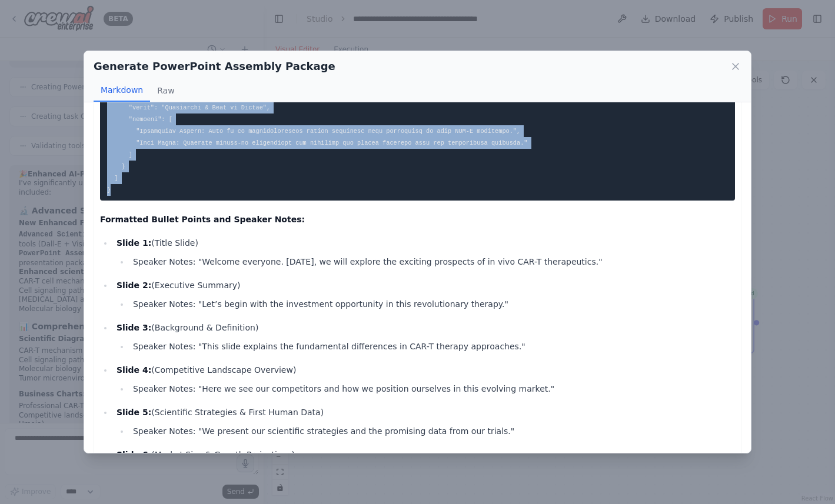  I want to click on button: Raw, so click(165, 90).